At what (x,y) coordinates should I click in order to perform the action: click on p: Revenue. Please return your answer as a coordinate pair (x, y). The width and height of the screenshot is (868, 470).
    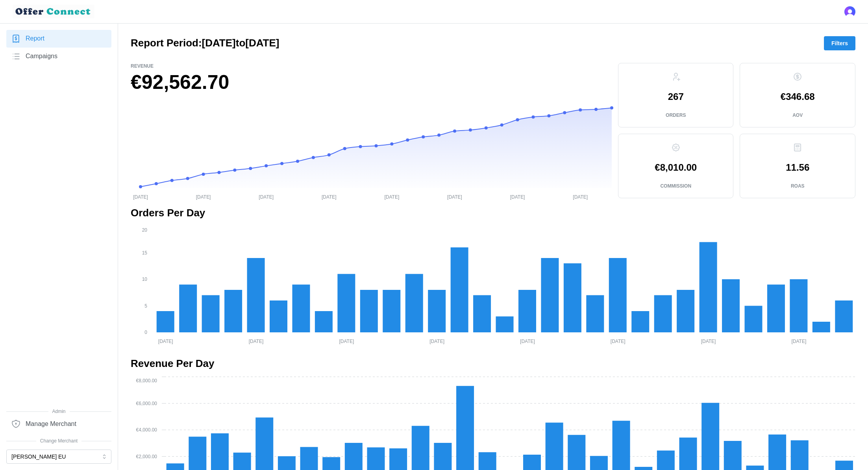
    Looking at the image, I should click on (371, 66).